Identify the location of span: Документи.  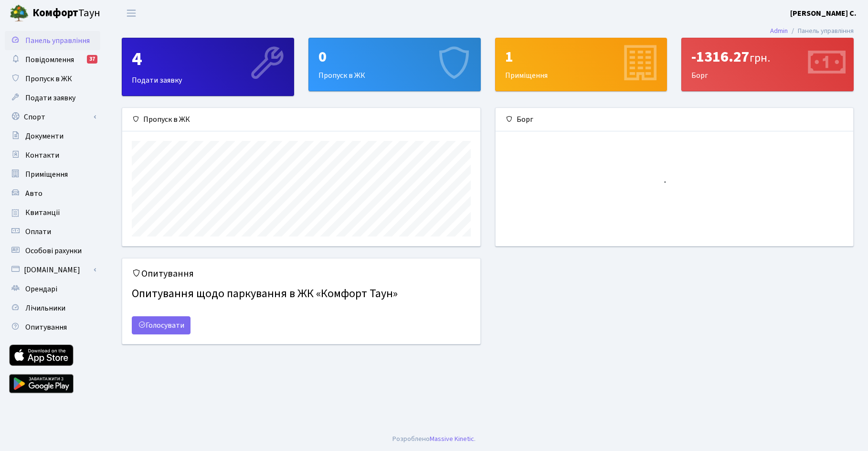
(44, 137).